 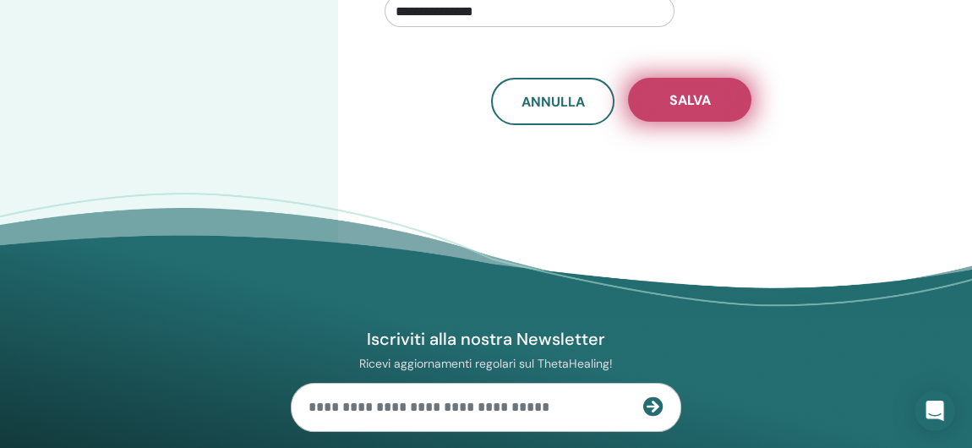 What do you see at coordinates (486, 339) in the screenshot?
I see `h4: Iscriviti alla nostra Newsletter` at bounding box center [486, 339].